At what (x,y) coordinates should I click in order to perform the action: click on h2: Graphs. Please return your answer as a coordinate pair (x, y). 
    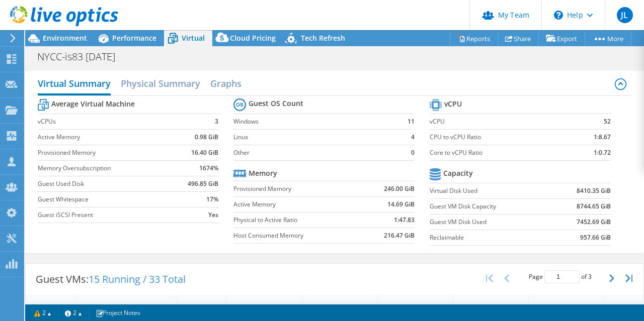
    Looking at the image, I should click on (226, 83).